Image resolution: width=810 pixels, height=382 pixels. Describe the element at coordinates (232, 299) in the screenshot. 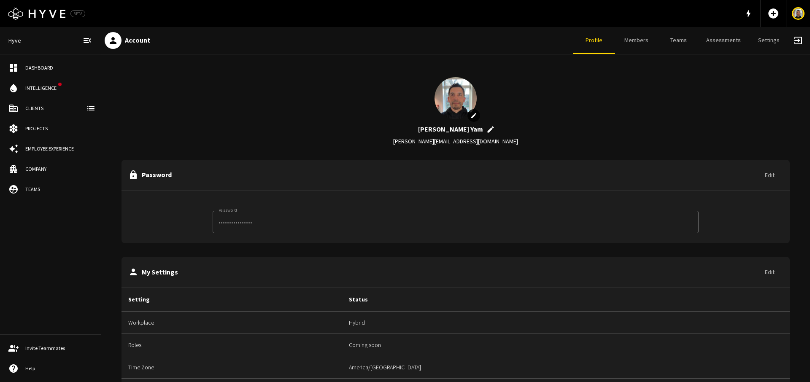

I see `th: Setting` at that location.